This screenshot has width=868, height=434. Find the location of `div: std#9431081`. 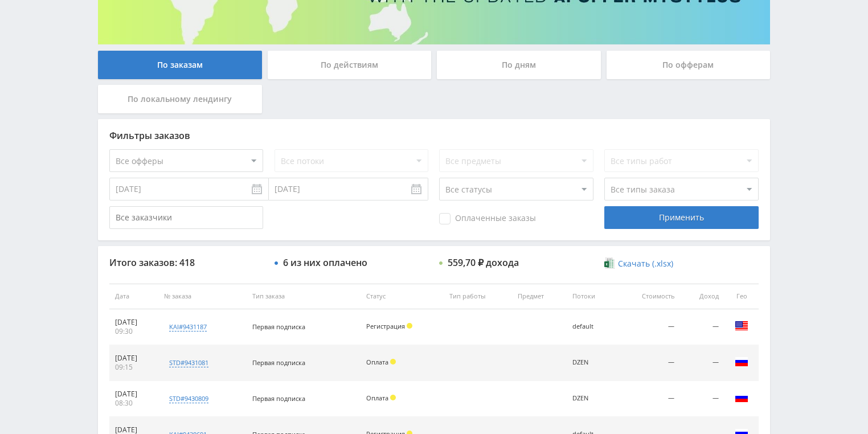

div: std#9431081 is located at coordinates (189, 363).